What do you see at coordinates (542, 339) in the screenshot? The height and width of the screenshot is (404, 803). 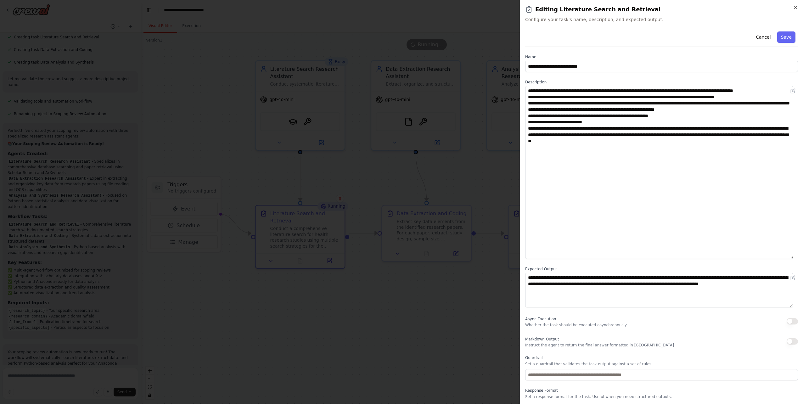 I see `span: Markdown Output` at bounding box center [542, 339].